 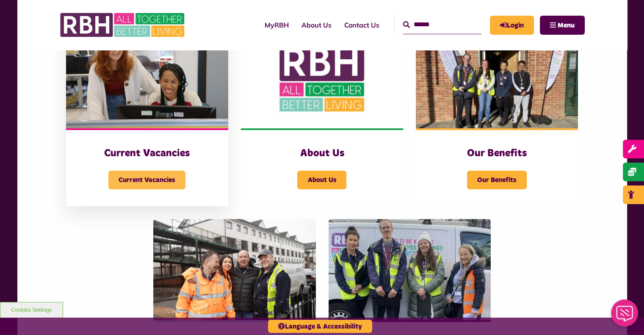 I want to click on img: RBH, so click(x=123, y=25).